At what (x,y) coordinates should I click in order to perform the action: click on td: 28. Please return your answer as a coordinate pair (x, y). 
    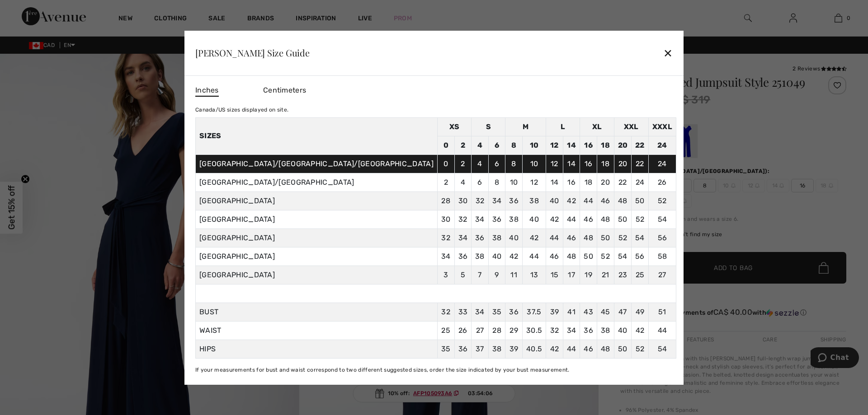
    Looking at the image, I should click on (446, 201).